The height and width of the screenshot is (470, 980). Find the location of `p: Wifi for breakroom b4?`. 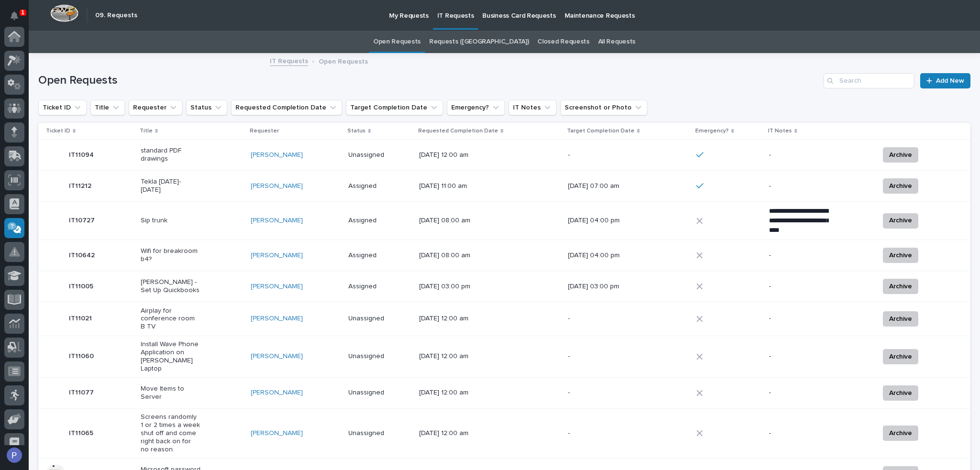

p: Wifi for breakroom b4? is located at coordinates (170, 255).